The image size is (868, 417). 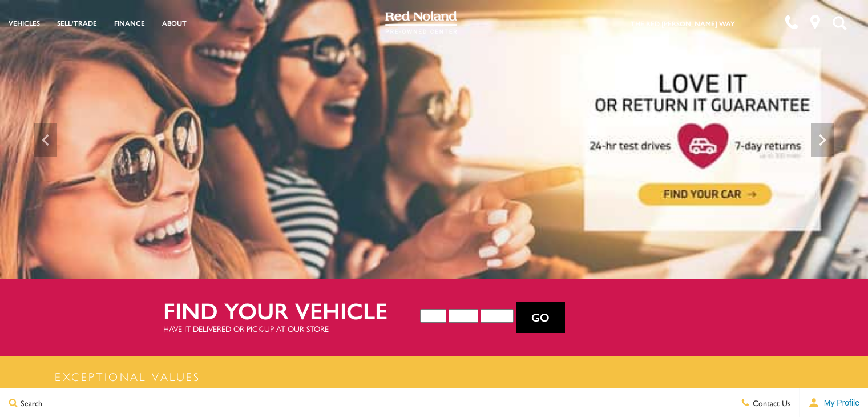 I want to click on h2: Find your vehicle, so click(x=292, y=310).